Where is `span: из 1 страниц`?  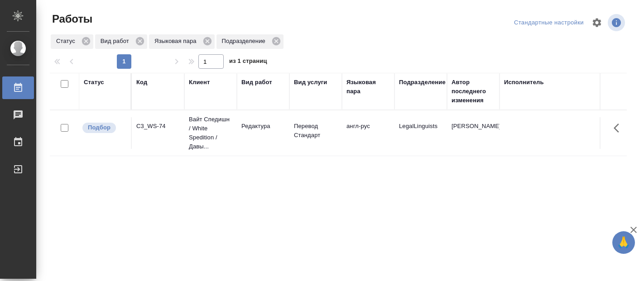
span: из 1 страниц is located at coordinates (248, 62).